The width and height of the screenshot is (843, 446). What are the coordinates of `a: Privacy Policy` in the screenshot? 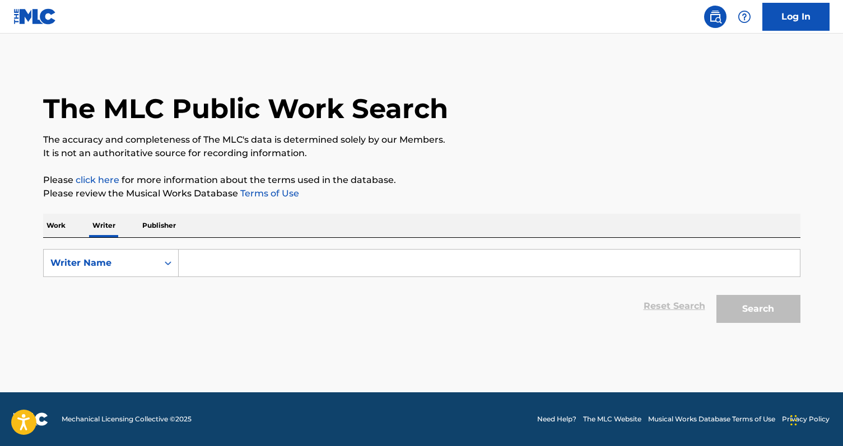 It's located at (806, 420).